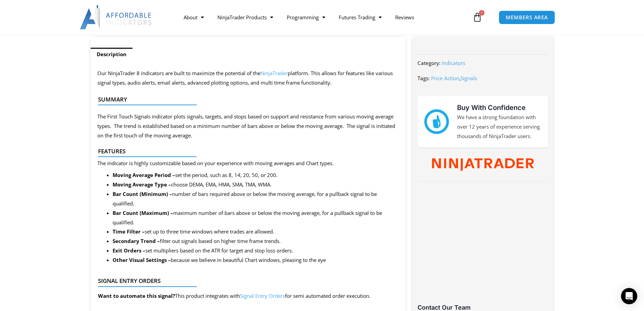 The height and width of the screenshot is (311, 644). I want to click on h3: Buy With Confidence, so click(499, 107).